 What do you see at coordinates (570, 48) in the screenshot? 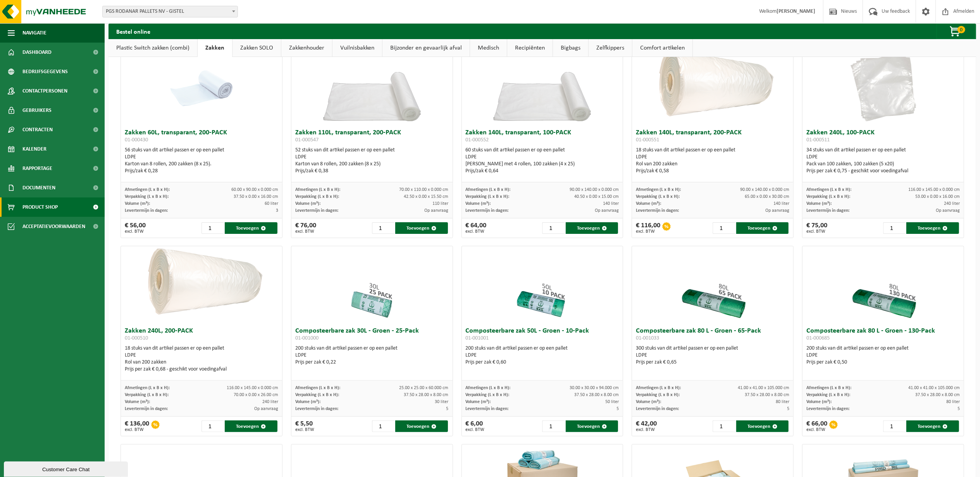
I see `a: Bigbags` at bounding box center [570, 48].